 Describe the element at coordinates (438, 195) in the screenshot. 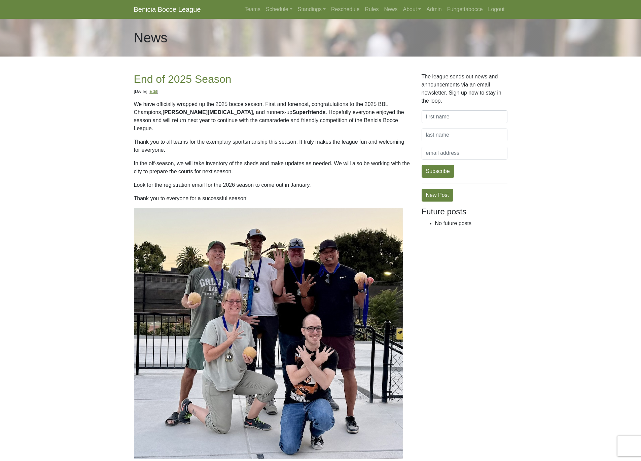

I see `a: New Post` at that location.